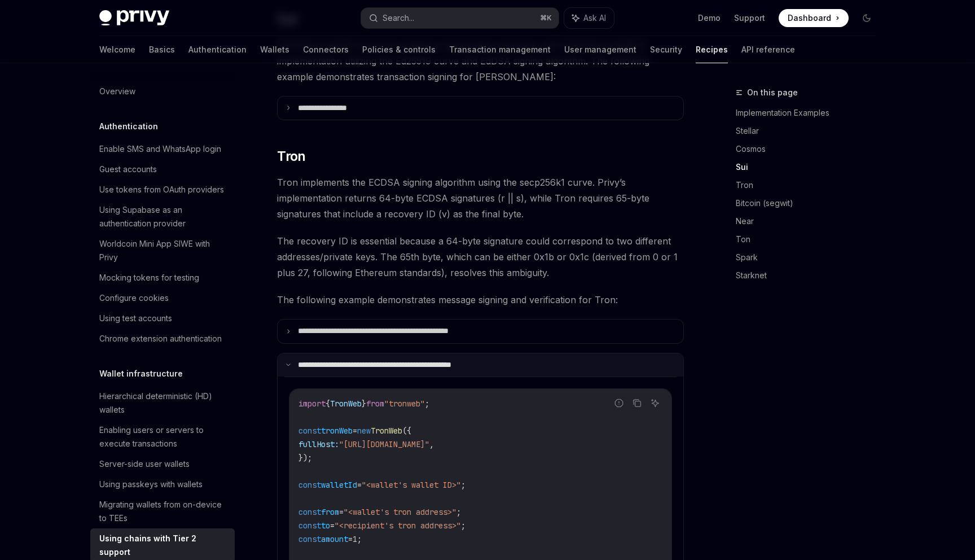 The image size is (975, 560). What do you see at coordinates (163, 216) in the screenshot?
I see `div: Using Supabase as an authentication provider` at bounding box center [163, 216].